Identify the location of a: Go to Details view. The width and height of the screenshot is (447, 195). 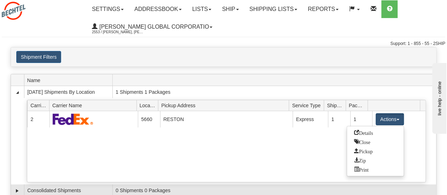
(375, 132).